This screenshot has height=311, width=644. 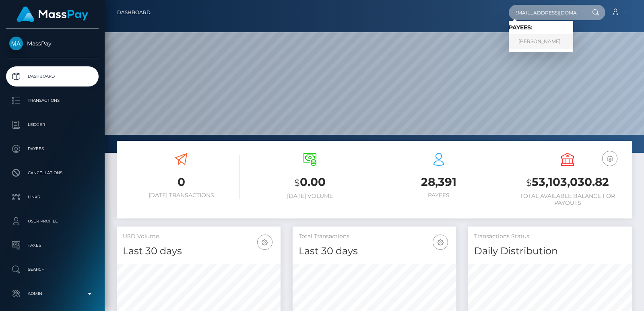 What do you see at coordinates (52, 197) in the screenshot?
I see `a: Links` at bounding box center [52, 197].